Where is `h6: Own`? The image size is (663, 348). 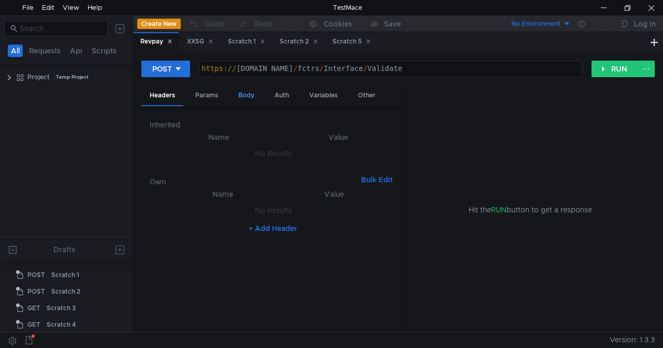
h6: Own is located at coordinates (253, 182).